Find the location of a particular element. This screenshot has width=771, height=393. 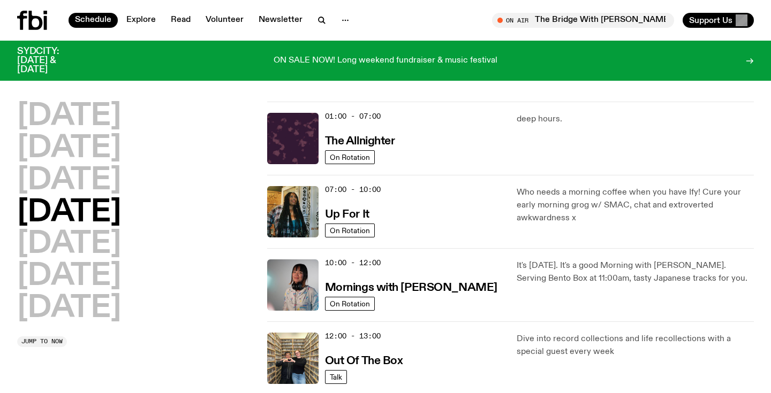

a: Newsletter is located at coordinates (280, 20).